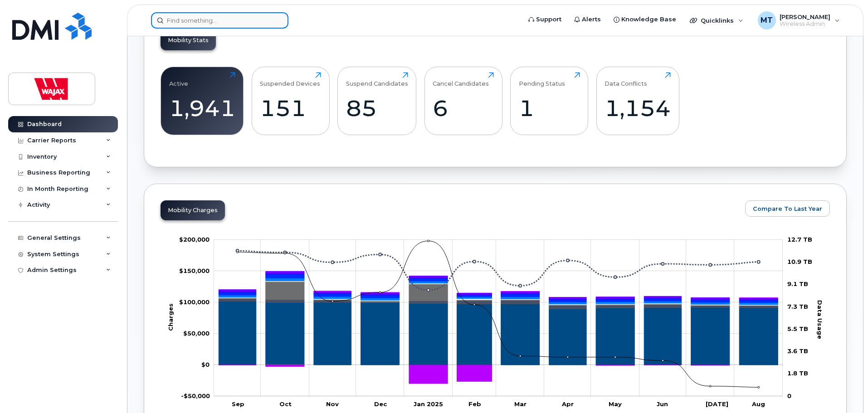 Image resolution: width=868 pixels, height=413 pixels. Describe the element at coordinates (799, 262) in the screenshot. I see `tspan: 10.9 TB` at that location.